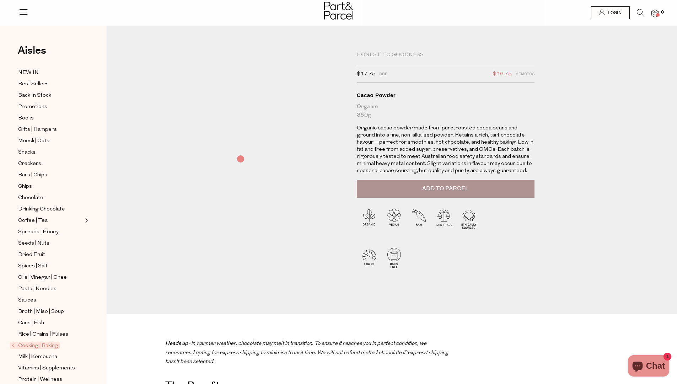  What do you see at coordinates (50, 368) in the screenshot?
I see `a: Vitamins | Supplements` at bounding box center [50, 368].